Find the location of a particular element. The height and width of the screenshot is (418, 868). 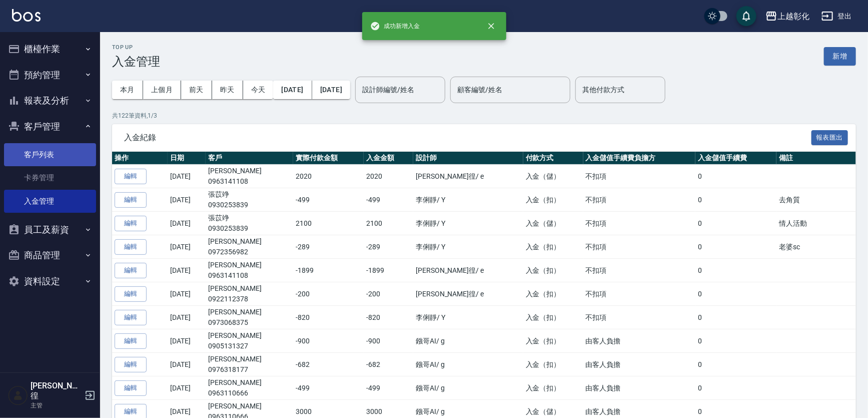

button: 昨天 is located at coordinates (228, 90).